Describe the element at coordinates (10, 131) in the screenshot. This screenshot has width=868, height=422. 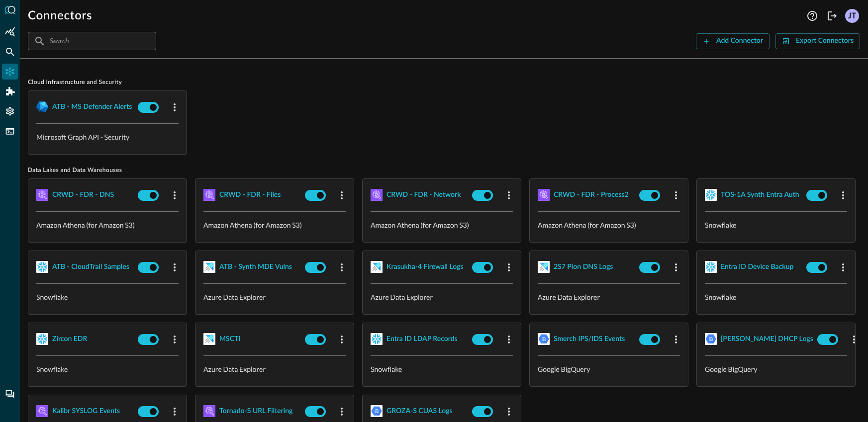
I see `div: FSQL` at that location.